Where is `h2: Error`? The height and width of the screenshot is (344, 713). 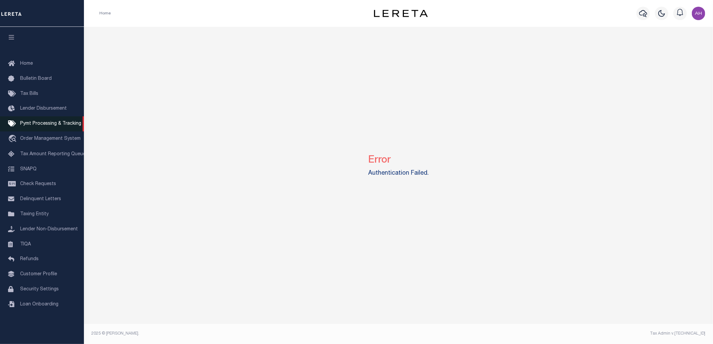 h2: Error is located at coordinates (398, 158).